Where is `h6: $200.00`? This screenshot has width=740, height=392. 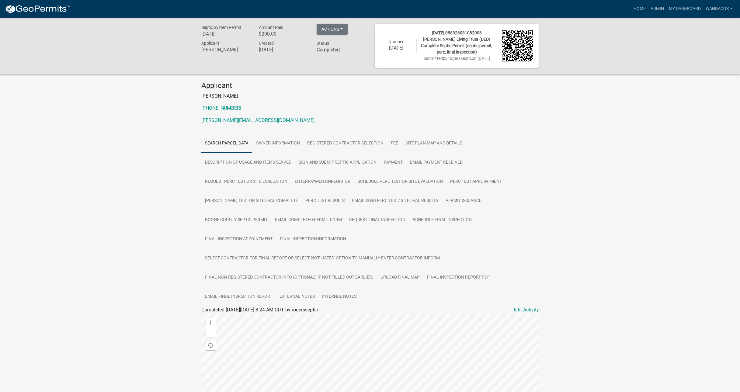 h6: $200.00 is located at coordinates (283, 34).